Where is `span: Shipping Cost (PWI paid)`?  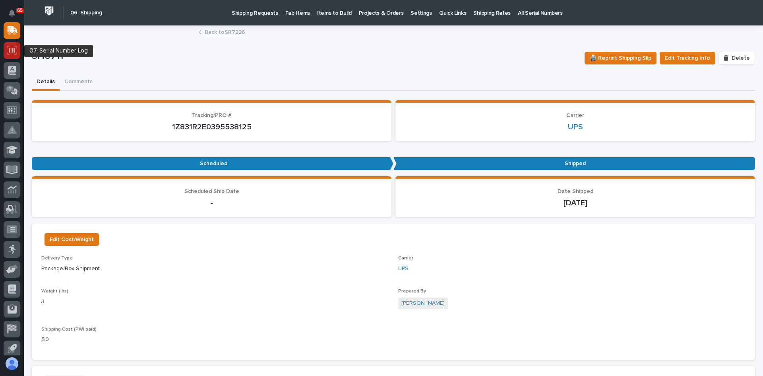 span: Shipping Cost (PWI paid) is located at coordinates (69, 329).